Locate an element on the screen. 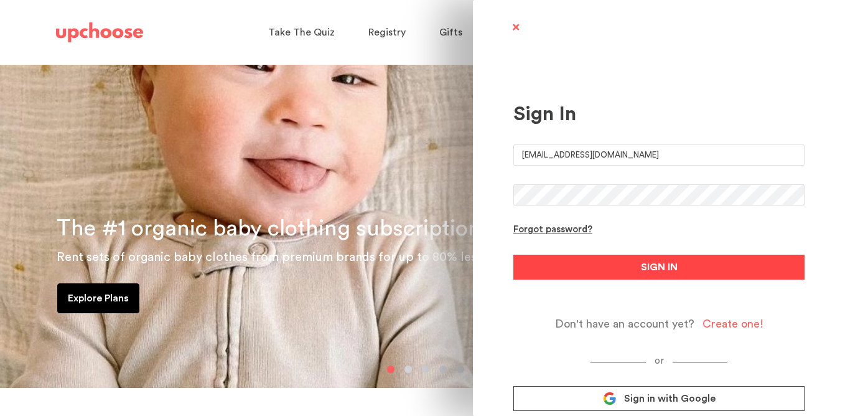  span: or is located at coordinates (660, 361).